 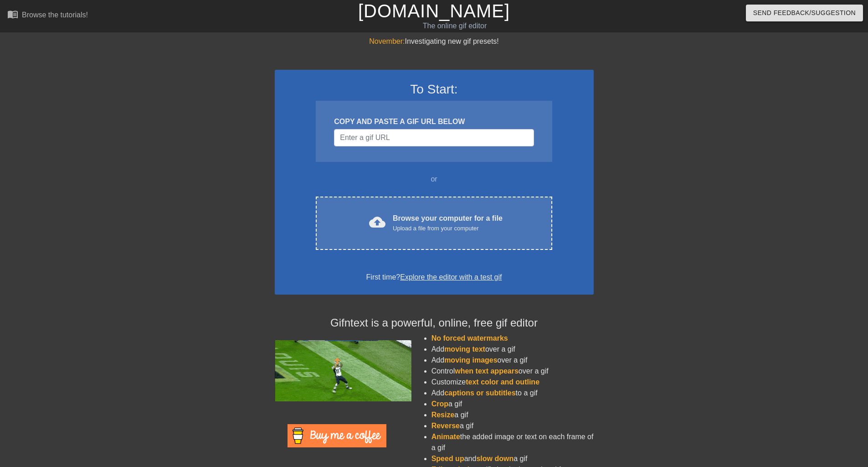 I want to click on span: cloud_upload, so click(x=377, y=222).